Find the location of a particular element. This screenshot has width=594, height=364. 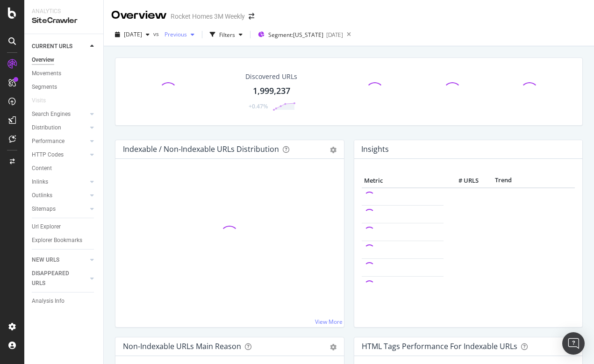

div: DISAPPEARED URLS is located at coordinates (55, 279).